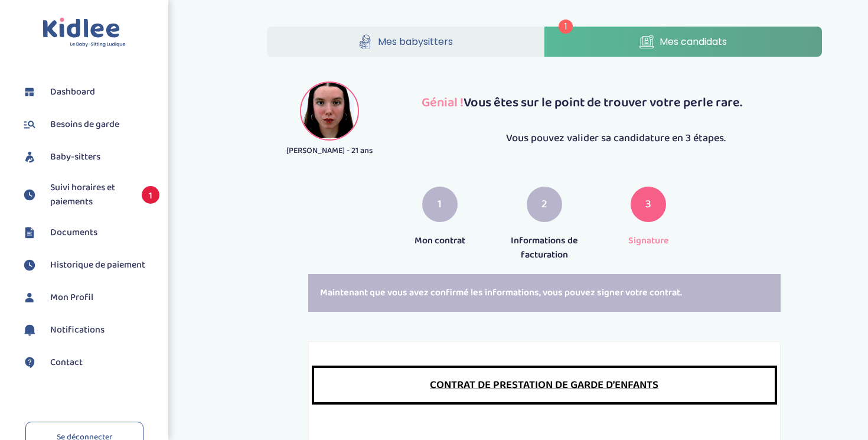  Describe the element at coordinates (615, 103) in the screenshot. I see `p: Vous êtes sur le point de trouver votre perle rare.` at that location.